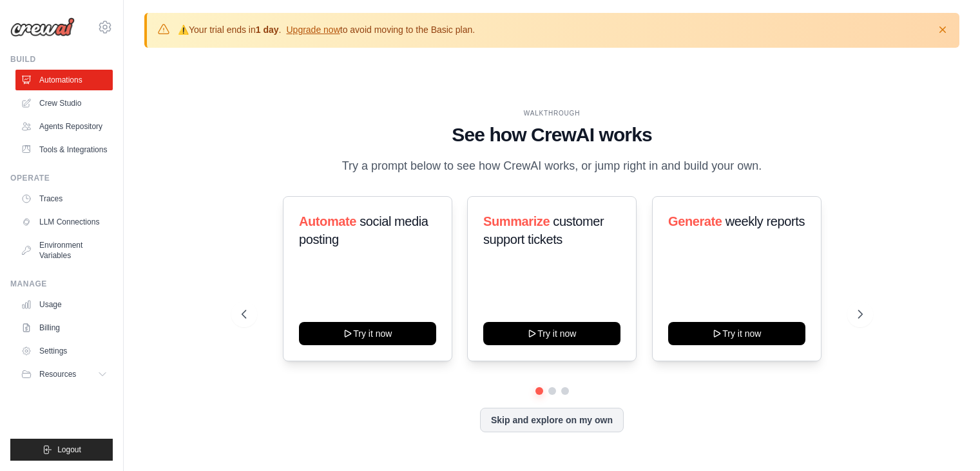 The image size is (980, 471). What do you see at coordinates (61, 178) in the screenshot?
I see `div: Operate` at bounding box center [61, 178].